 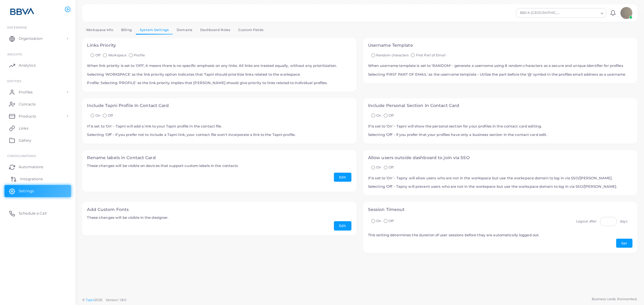 What do you see at coordinates (614, 299) in the screenshot?
I see `span: Business cards. Reinvented.` at bounding box center [614, 299].